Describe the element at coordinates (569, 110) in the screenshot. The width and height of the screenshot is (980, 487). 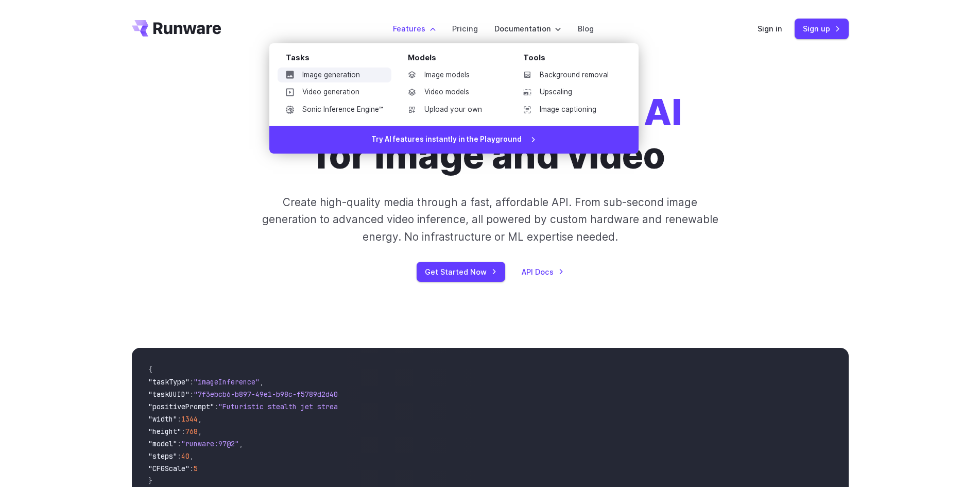
I see `a: Image captioning` at that location.